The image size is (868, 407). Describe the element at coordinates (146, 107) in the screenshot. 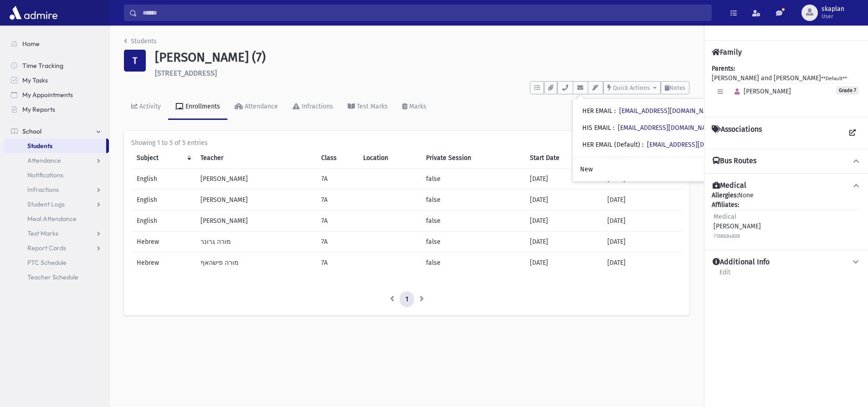

I see `a: Activity` at that location.